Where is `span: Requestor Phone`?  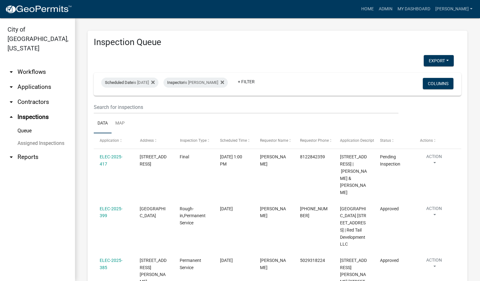
span: Requestor Phone is located at coordinates (315, 140).